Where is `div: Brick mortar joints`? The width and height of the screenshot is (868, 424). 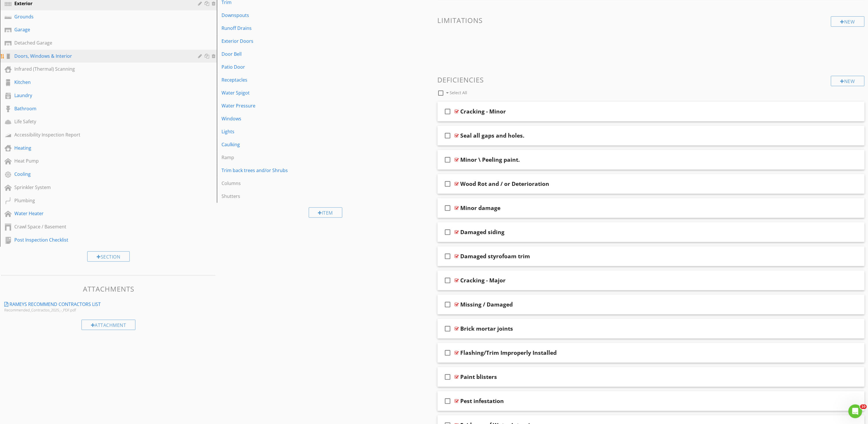
div: Brick mortar joints is located at coordinates (487, 328).